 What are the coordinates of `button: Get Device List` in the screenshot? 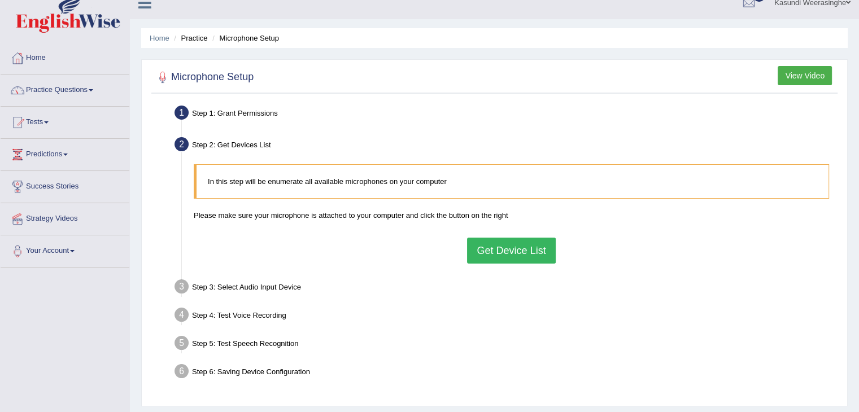 It's located at (511, 251).